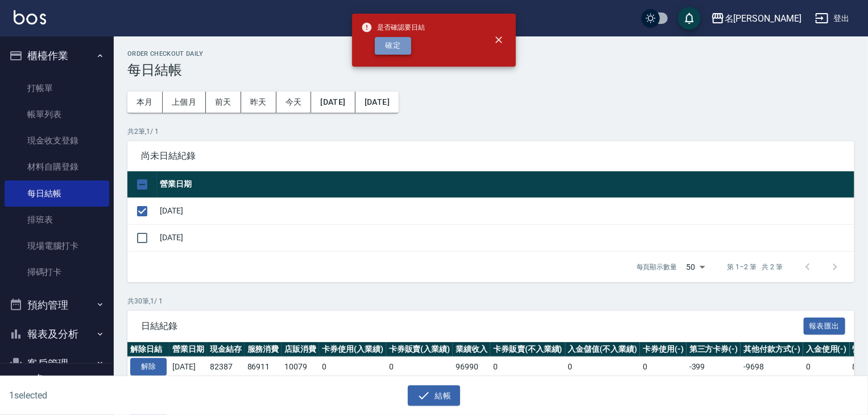 The height and width of the screenshot is (415, 868). What do you see at coordinates (223, 102) in the screenshot?
I see `button: 前天` at bounding box center [223, 102].